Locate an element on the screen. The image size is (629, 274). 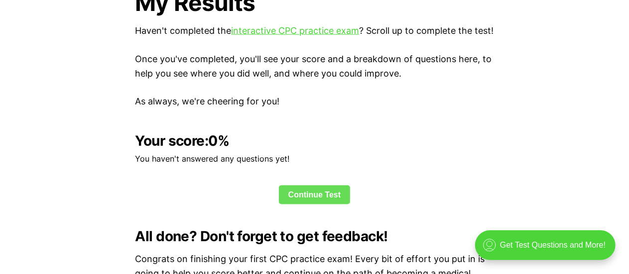
p: Once you've completed, you'll see your score and a breakdown of questions here, to help you see w... is located at coordinates (315, 67).